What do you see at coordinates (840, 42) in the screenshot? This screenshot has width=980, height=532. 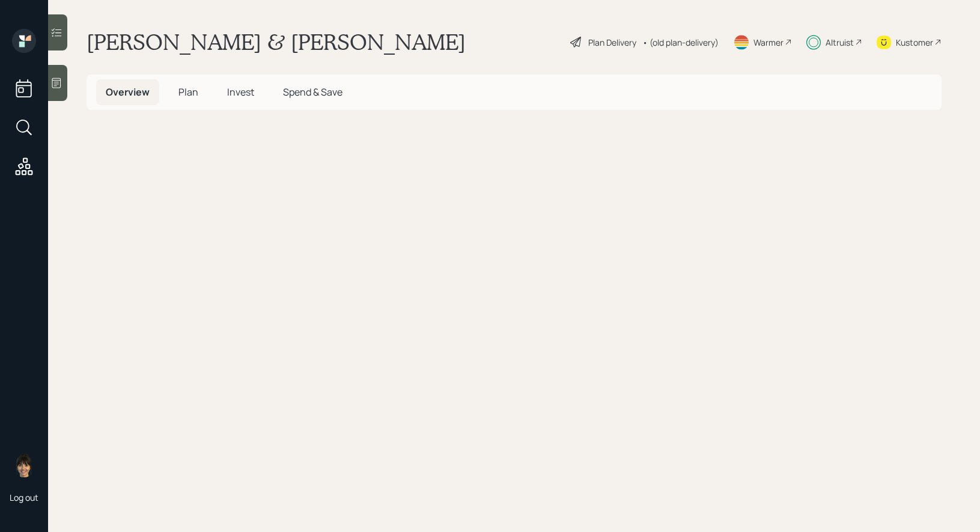 I see `div: Altruist` at bounding box center [840, 42].